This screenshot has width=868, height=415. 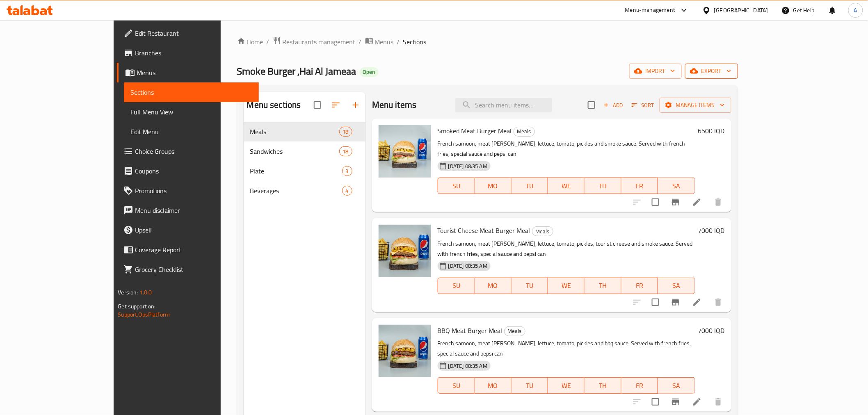 What do you see at coordinates (655, 71) in the screenshot?
I see `span: import` at bounding box center [655, 71].